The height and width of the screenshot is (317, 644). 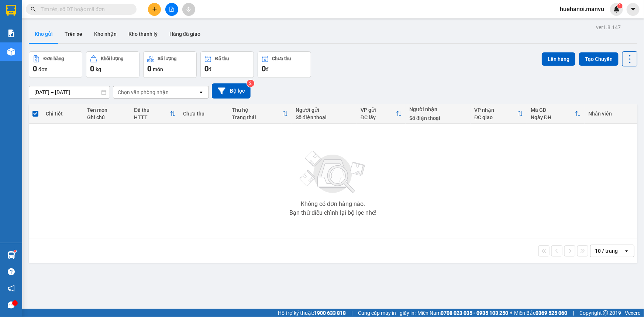 I want to click on button: Số lượng0món, so click(x=170, y=65).